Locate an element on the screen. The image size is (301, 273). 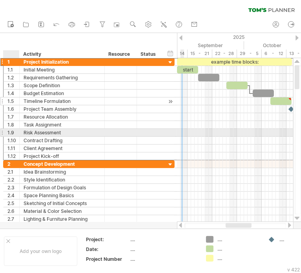
div: Space Planning Basics is located at coordinates (62, 195).